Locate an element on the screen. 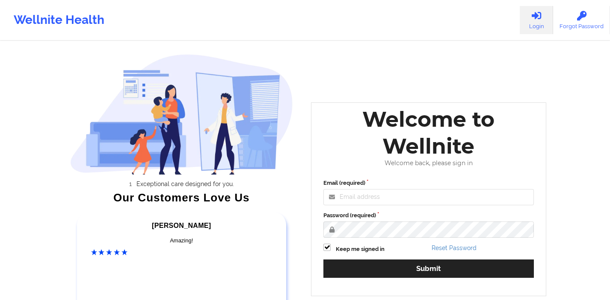 The image size is (610, 300). input: Email address is located at coordinates (428, 197).